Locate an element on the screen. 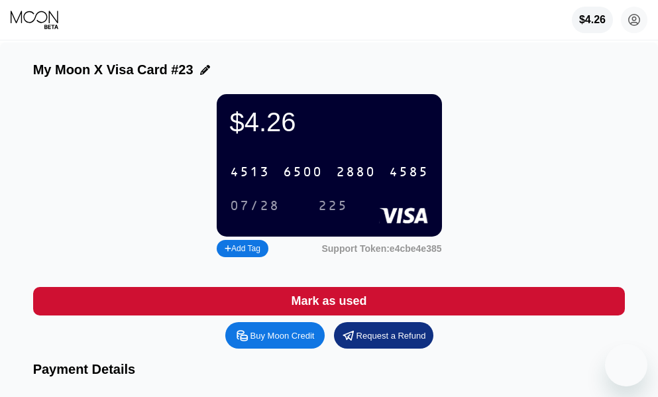 The image size is (658, 397). div: 4513650028804585 is located at coordinates (329, 172).